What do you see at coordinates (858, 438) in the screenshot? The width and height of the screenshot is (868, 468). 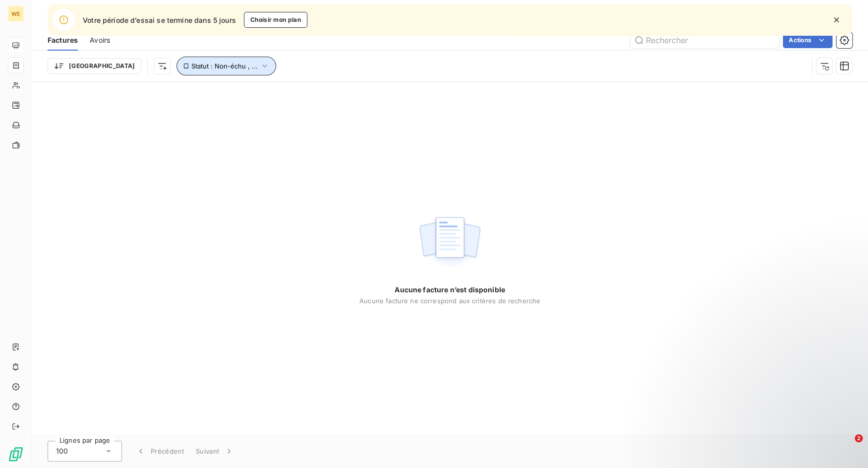 I see `span: 2` at bounding box center [858, 438].